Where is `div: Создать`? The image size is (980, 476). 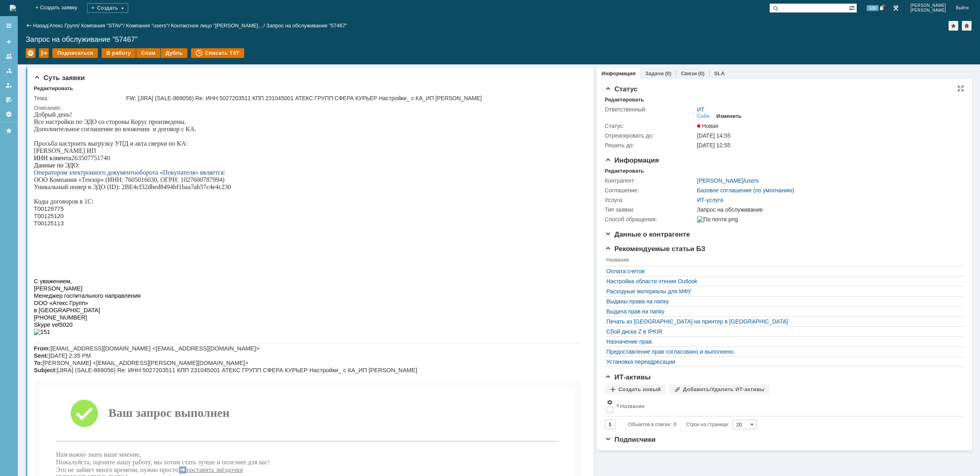
div: Создать is located at coordinates (107, 8).